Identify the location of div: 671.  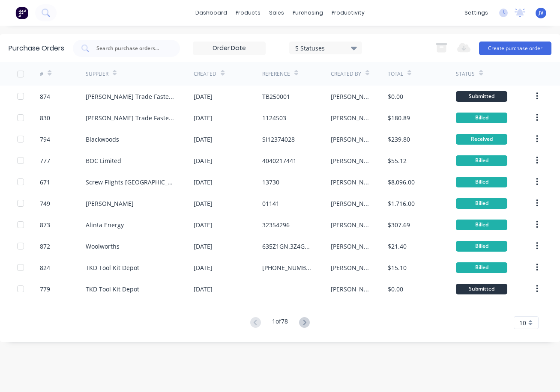
(45, 182).